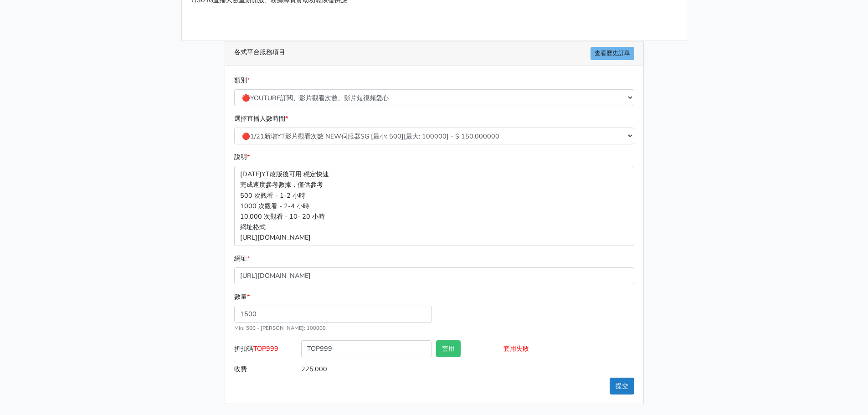  What do you see at coordinates (242, 296) in the screenshot?
I see `label: 數量` at bounding box center [242, 296].